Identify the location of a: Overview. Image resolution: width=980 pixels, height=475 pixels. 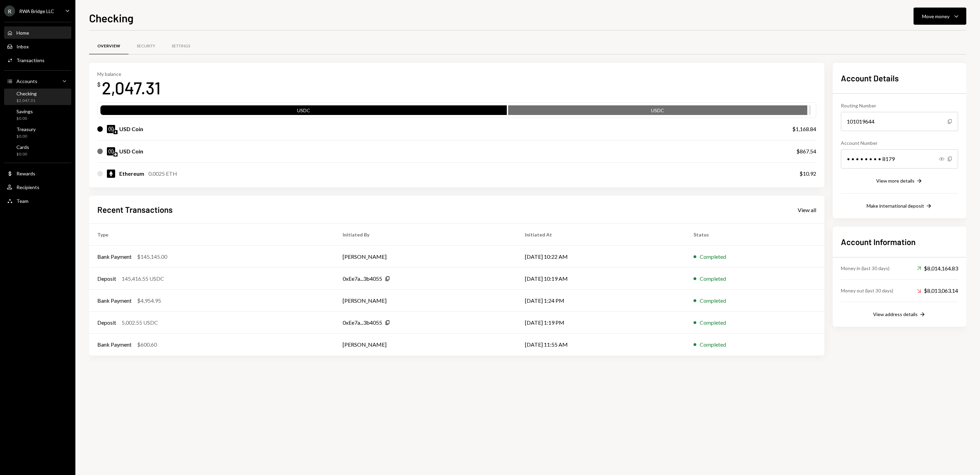
(108, 46).